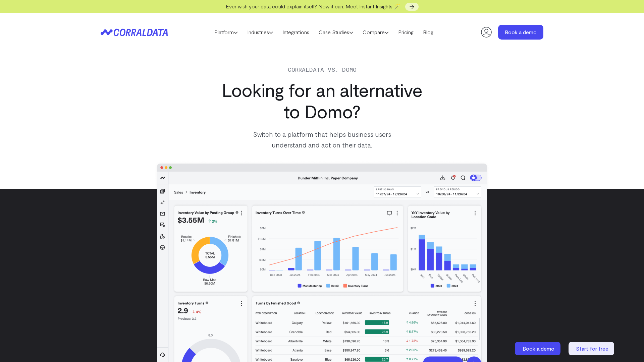 The height and width of the screenshot is (362, 644). I want to click on a: Pricing, so click(406, 32).